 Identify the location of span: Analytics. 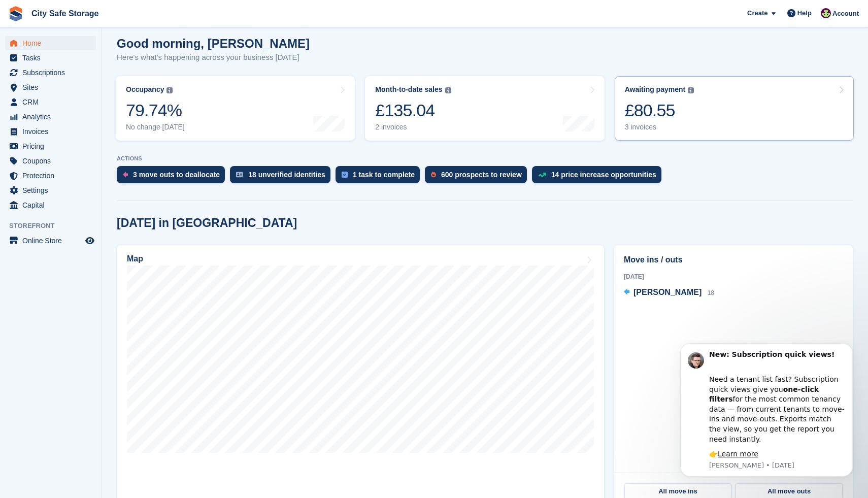
(52, 116).